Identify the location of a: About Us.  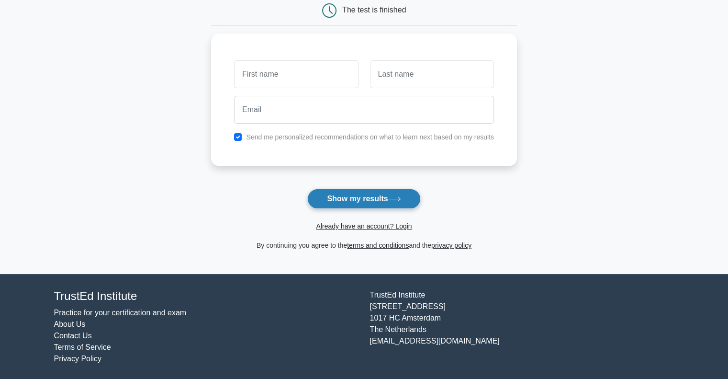
(70, 324).